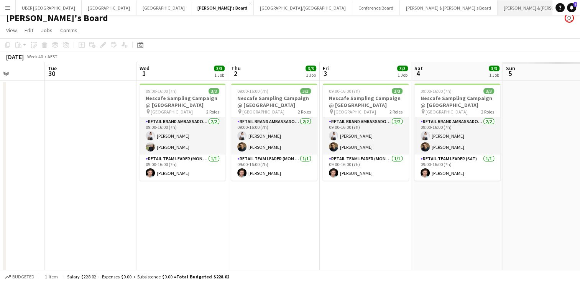 The height and width of the screenshot is (283, 580). I want to click on span: View, so click(12, 30).